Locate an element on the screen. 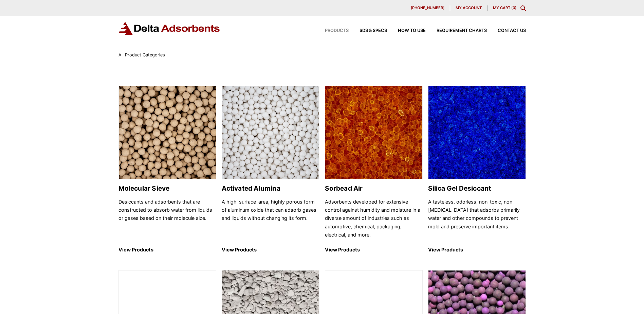 The image size is (644, 314). span: 0 is located at coordinates (514, 8).